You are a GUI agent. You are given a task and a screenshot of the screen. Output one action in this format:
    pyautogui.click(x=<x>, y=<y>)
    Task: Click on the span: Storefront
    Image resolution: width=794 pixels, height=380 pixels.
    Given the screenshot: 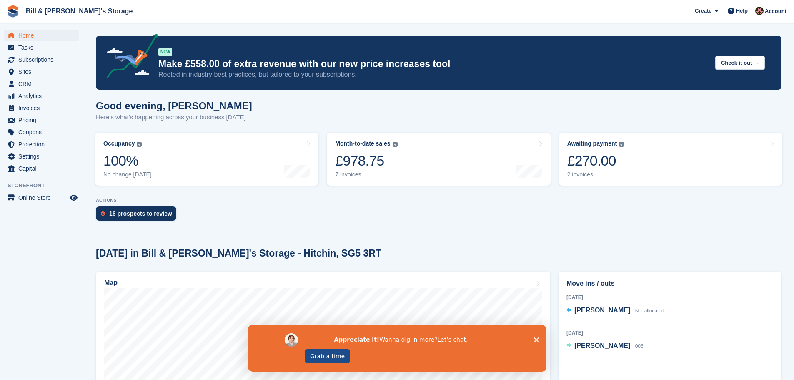 What is the action you would take?
    pyautogui.click(x=45, y=185)
    